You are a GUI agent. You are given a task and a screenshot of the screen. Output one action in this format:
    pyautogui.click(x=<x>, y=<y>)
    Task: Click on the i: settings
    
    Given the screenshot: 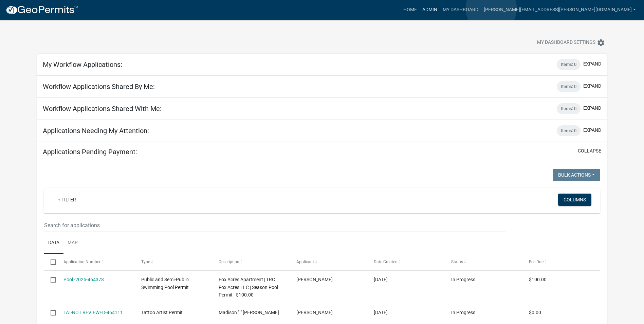 What is the action you would take?
    pyautogui.click(x=601, y=43)
    